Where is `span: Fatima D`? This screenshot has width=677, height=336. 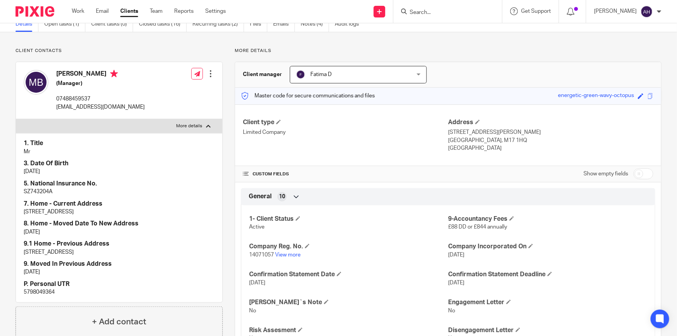
span: Fatima D is located at coordinates (321, 75).